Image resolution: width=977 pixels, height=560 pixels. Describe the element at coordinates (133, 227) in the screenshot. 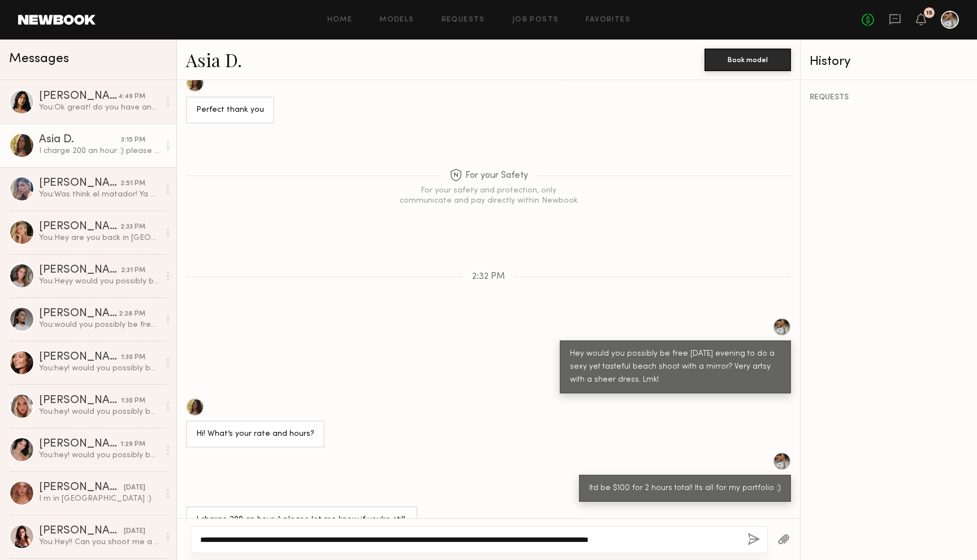

I see `div: 2:33 PM` at that location.